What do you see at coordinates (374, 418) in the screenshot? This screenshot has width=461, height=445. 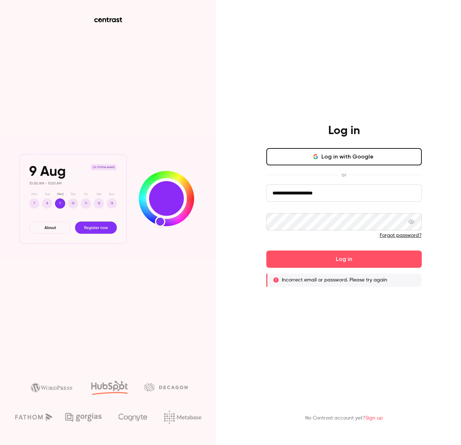 I see `a: Sign up` at bounding box center [374, 418].